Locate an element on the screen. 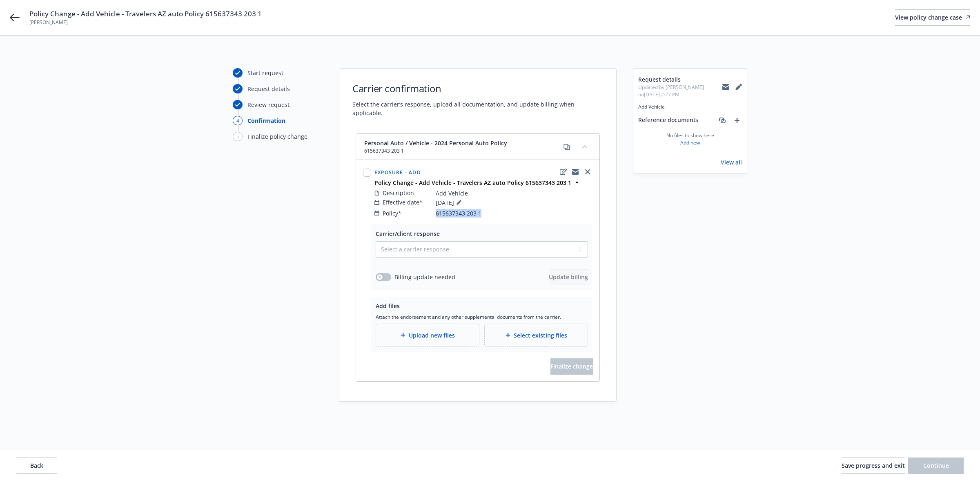 Image resolution: width=980 pixels, height=482 pixels. div: Select existing files is located at coordinates (537, 335).